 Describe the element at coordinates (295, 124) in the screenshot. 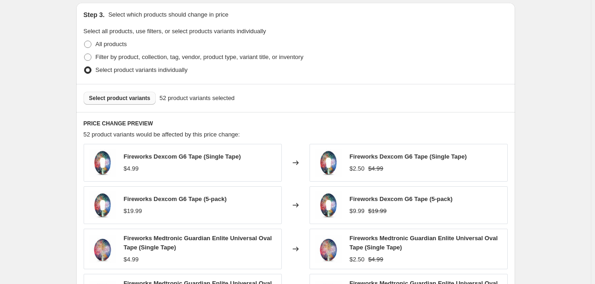

I see `h6: PRICE CHANGE PREVIEW` at that location.